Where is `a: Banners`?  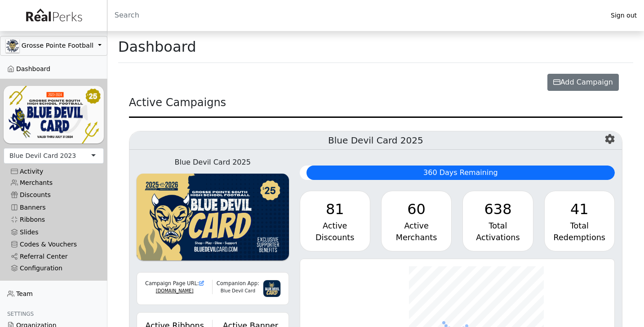 a: Banners is located at coordinates (54, 208).